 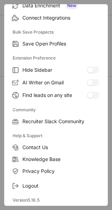 I want to click on label: Hide Sidebar, so click(x=56, y=70).